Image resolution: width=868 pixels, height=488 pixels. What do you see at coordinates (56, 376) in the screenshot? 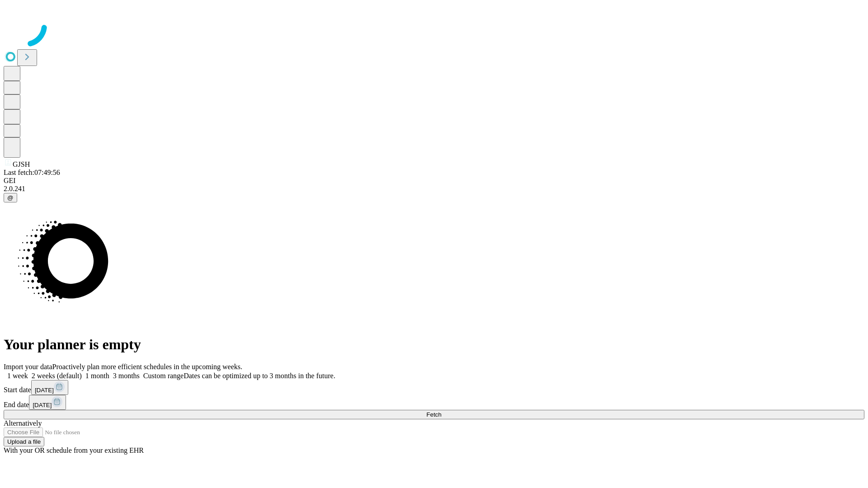
I see `span: 2 weeks (default)` at bounding box center [56, 376].